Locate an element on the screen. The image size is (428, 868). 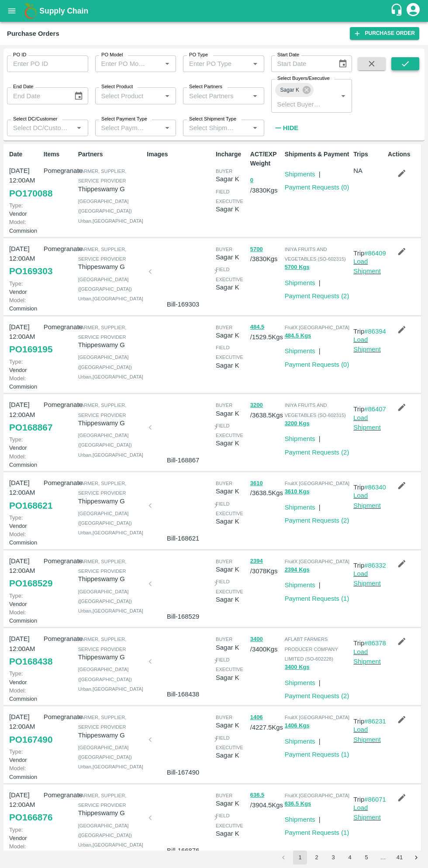
div: customer-support is located at coordinates (397, 11).